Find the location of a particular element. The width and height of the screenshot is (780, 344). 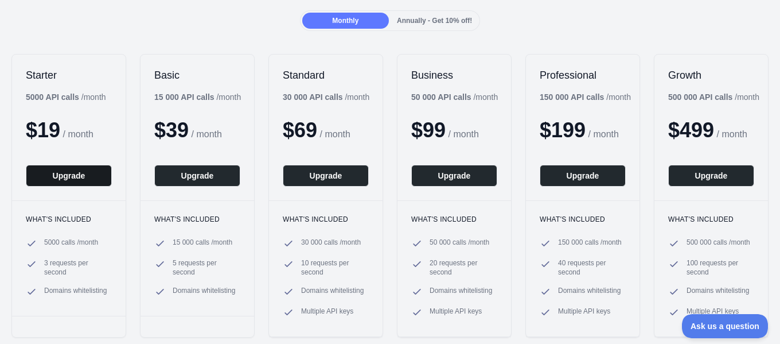

span: $ 99 is located at coordinates (429, 130).